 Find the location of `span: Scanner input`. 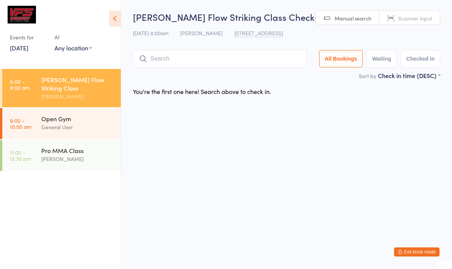

span: Scanner input is located at coordinates (416, 18).